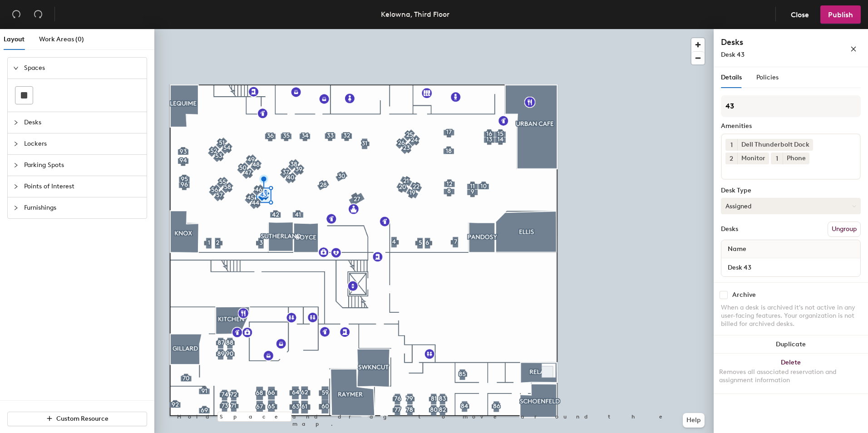 The image size is (868, 433). What do you see at coordinates (729, 229) in the screenshot?
I see `div: Desks` at bounding box center [729, 229].